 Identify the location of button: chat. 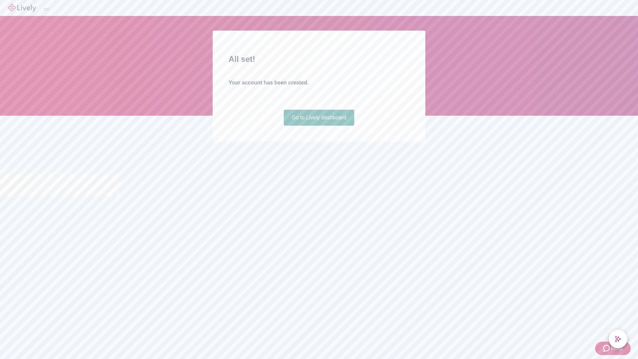
(618, 339).